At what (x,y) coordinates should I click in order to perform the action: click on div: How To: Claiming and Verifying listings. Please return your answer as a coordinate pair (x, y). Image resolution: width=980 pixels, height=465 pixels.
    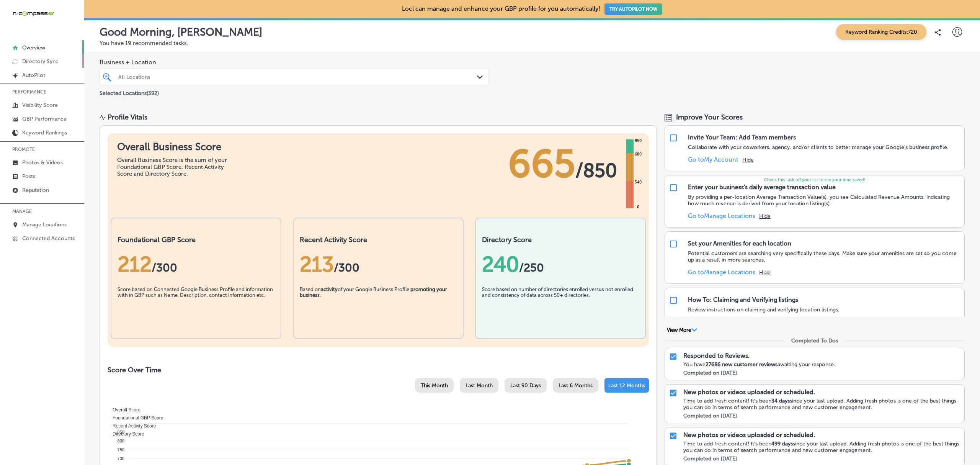
    Looking at the image, I should click on (743, 299).